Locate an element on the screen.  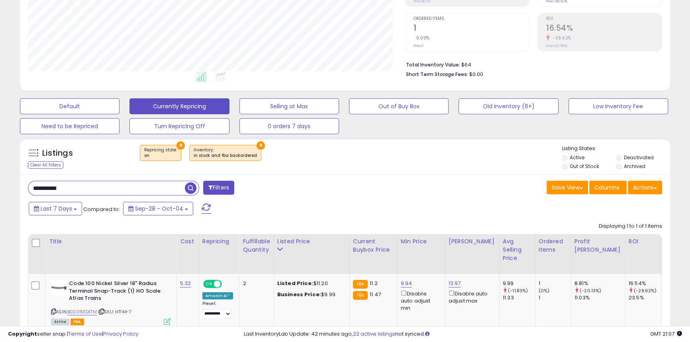
button: Save View is located at coordinates (567, 188).